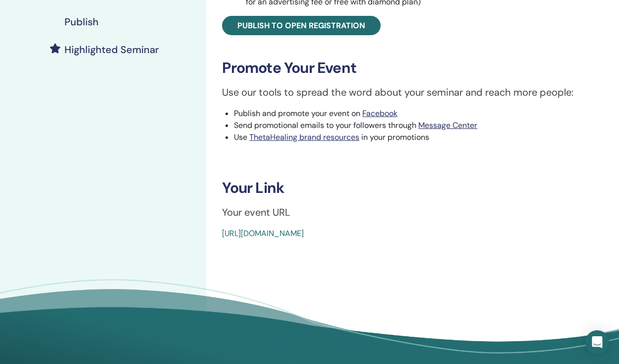  What do you see at coordinates (597, 342) in the screenshot?
I see `div: Open Intercom Messenger` at bounding box center [597, 342].